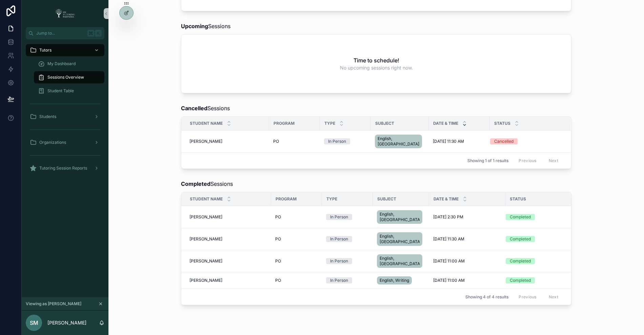 The width and height of the screenshot is (644, 335). What do you see at coordinates (488, 161) in the screenshot?
I see `span: Showing 1 of 1 results` at bounding box center [488, 161].